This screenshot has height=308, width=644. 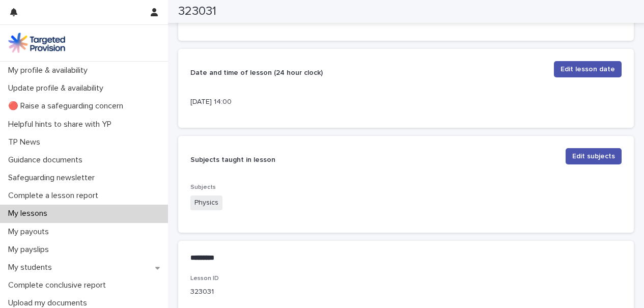 I want to click on span: Edit subjects, so click(x=593, y=156).